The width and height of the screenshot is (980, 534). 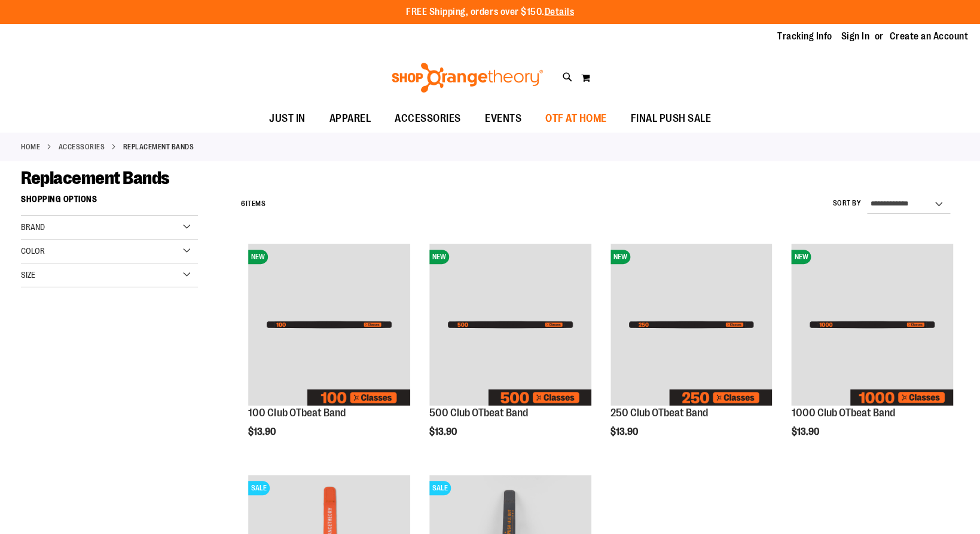 What do you see at coordinates (244, 204) in the screenshot?
I see `span: 6` at bounding box center [244, 204].